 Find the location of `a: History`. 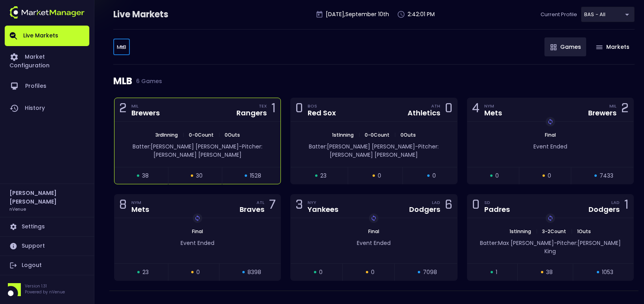

a: History is located at coordinates (47, 108).